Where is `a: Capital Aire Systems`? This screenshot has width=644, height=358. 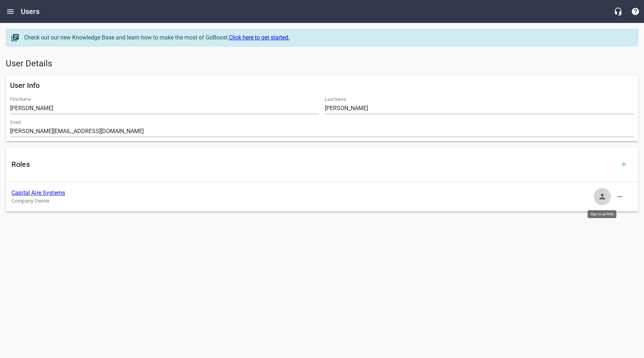 a: Capital Aire Systems is located at coordinates (38, 193).